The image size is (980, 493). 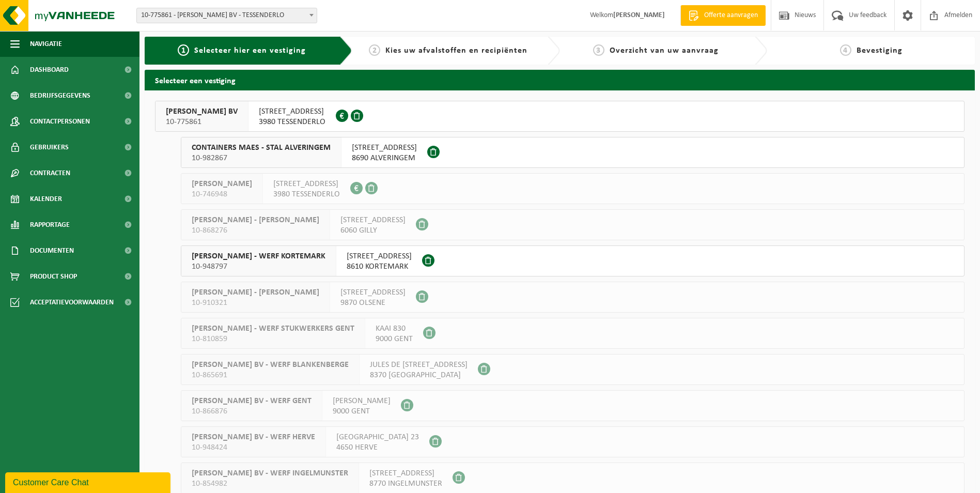 What do you see at coordinates (273, 339) in the screenshot?
I see `span: 10-810859` at bounding box center [273, 339].